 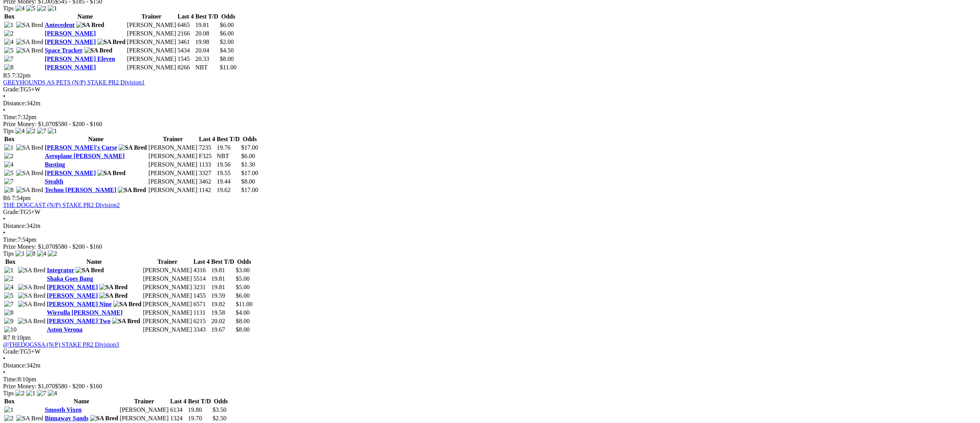 What do you see at coordinates (207, 67) in the screenshot?
I see `td: NBT` at bounding box center [207, 67].